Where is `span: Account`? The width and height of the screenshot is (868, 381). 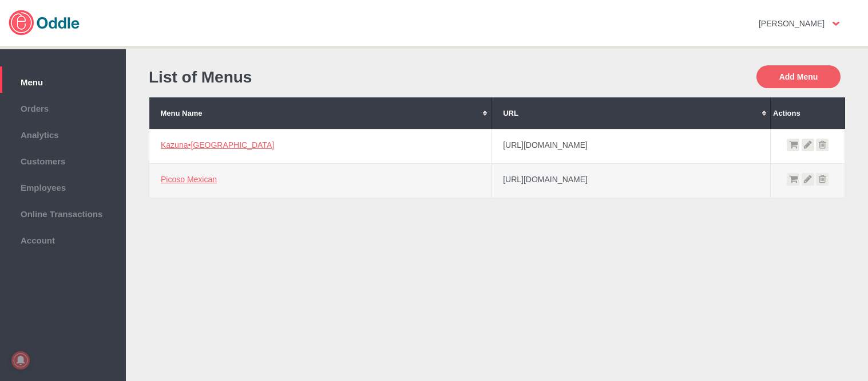 span: Account is located at coordinates (63, 239).